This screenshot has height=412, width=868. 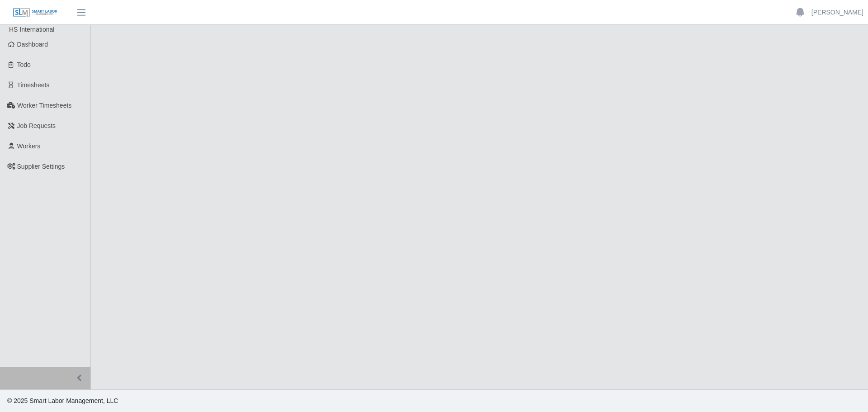 What do you see at coordinates (41, 166) in the screenshot?
I see `span: Supplier Settings` at bounding box center [41, 166].